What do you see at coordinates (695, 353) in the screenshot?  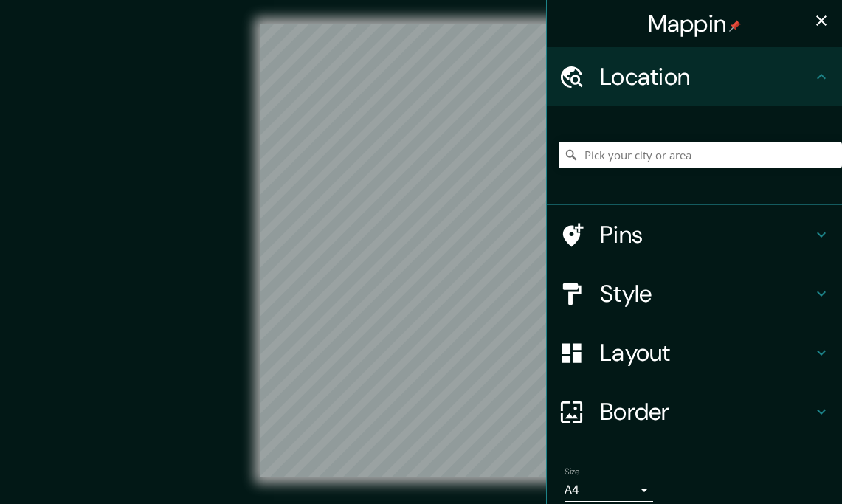 I see `div: Layout` at bounding box center [695, 353].